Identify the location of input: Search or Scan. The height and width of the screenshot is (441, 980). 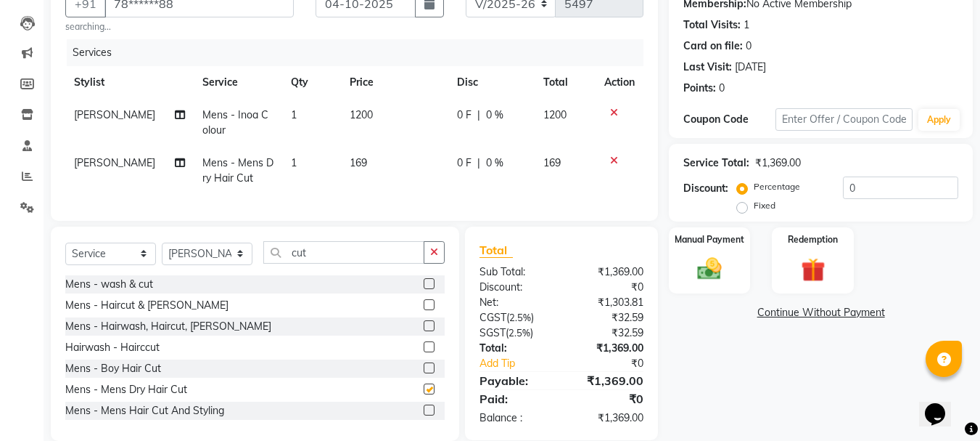
(344, 252).